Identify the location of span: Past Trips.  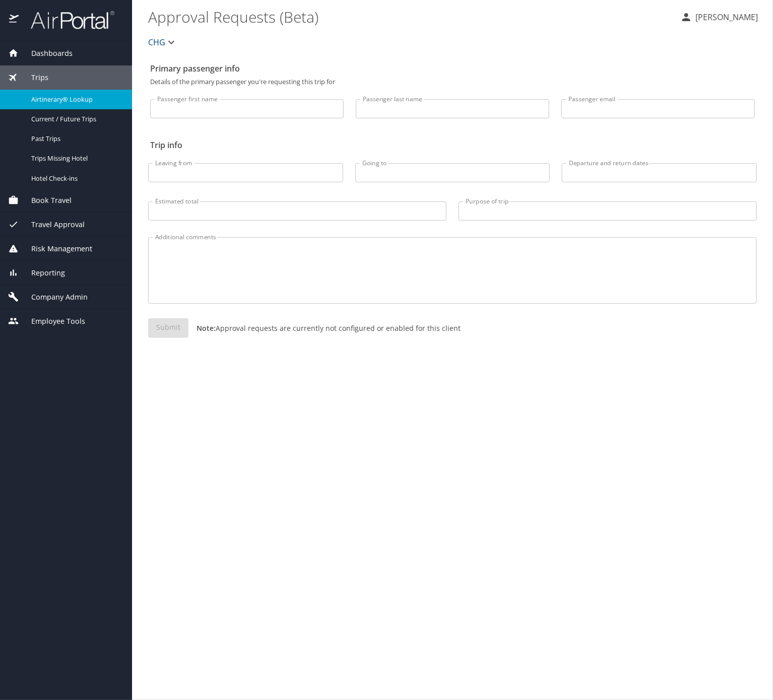
(75, 139).